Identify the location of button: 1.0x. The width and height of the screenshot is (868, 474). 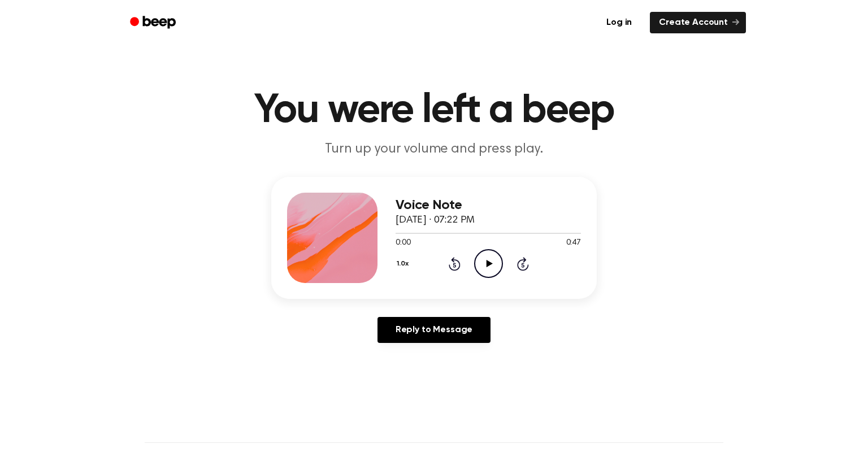
(403, 264).